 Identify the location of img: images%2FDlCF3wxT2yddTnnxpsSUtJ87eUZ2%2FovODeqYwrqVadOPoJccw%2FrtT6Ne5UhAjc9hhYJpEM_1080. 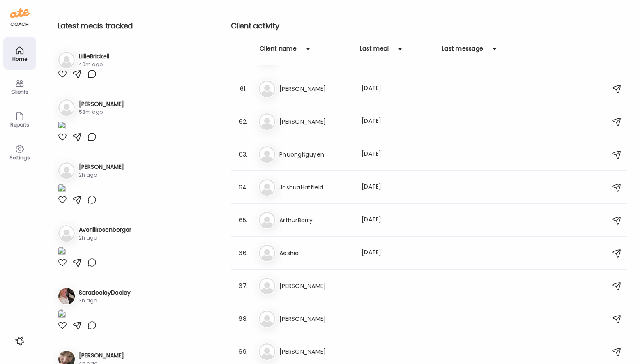
(62, 252).